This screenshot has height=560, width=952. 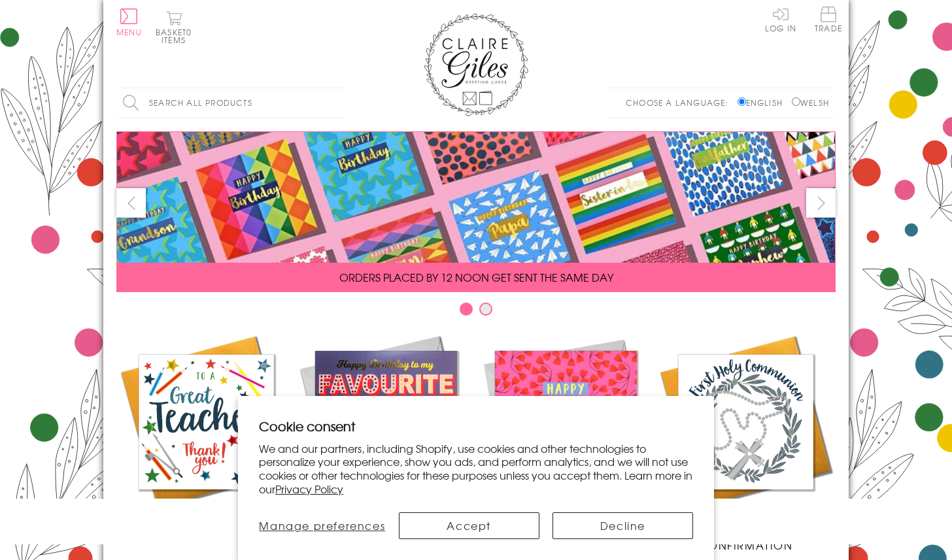 What do you see at coordinates (476, 65) in the screenshot?
I see `img: Claire Giles Greetings Cards` at bounding box center [476, 65].